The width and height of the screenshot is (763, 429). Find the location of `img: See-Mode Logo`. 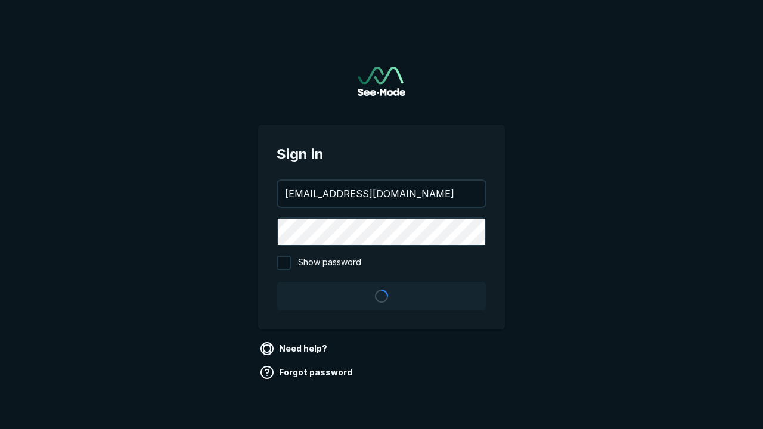

img: See-Mode Logo is located at coordinates (382, 81).